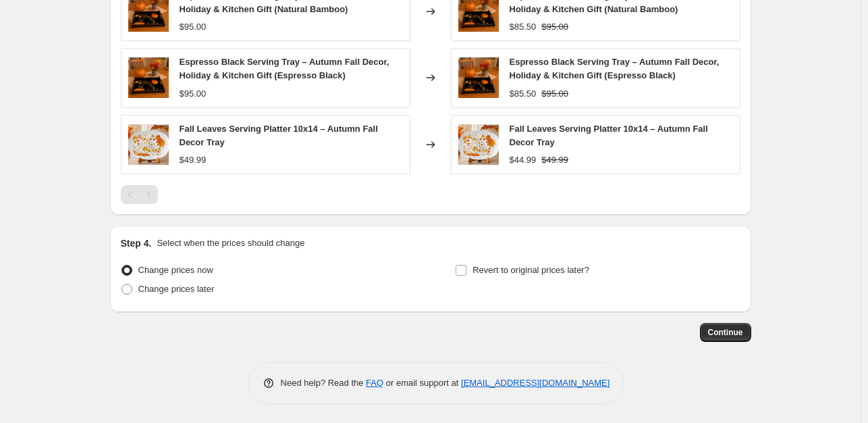  I want to click on span: $44.99, so click(523, 160).